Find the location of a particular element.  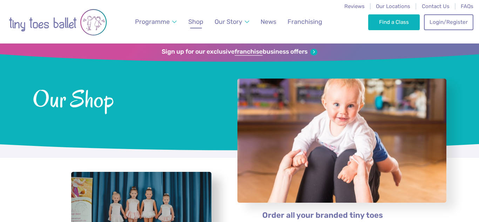

a: Programme is located at coordinates (156, 22).